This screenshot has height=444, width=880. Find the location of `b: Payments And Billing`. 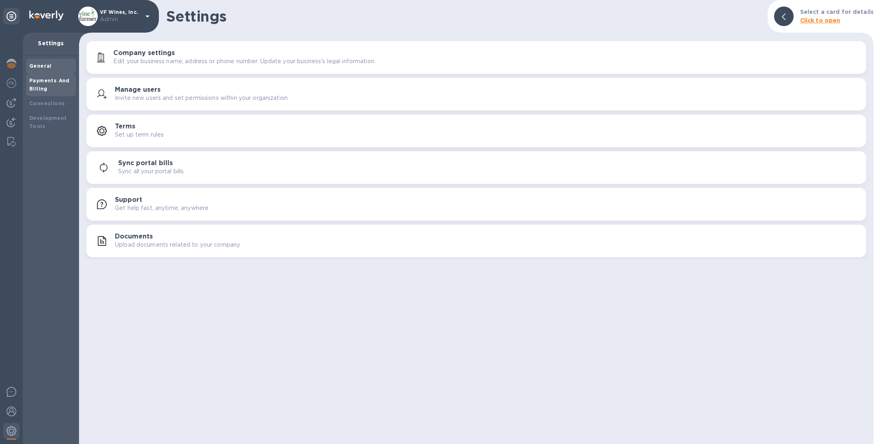

b: Payments And Billing is located at coordinates (49, 84).